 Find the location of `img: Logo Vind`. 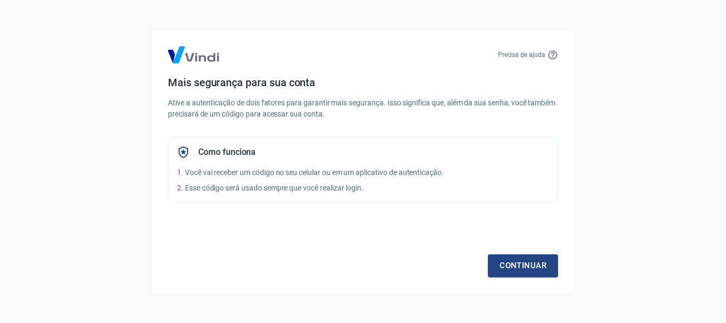

img: Logo Vind is located at coordinates (193, 55).